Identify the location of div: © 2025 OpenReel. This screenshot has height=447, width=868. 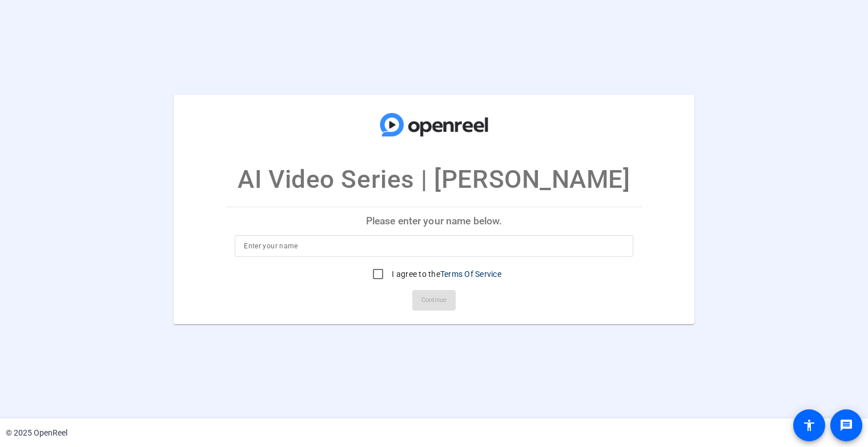
(36, 433).